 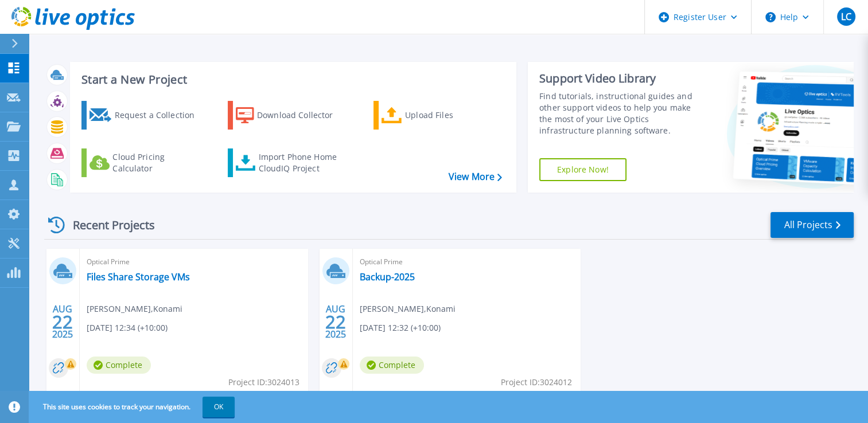 What do you see at coordinates (291, 80) in the screenshot?
I see `h3: Start a New Project` at bounding box center [291, 80].